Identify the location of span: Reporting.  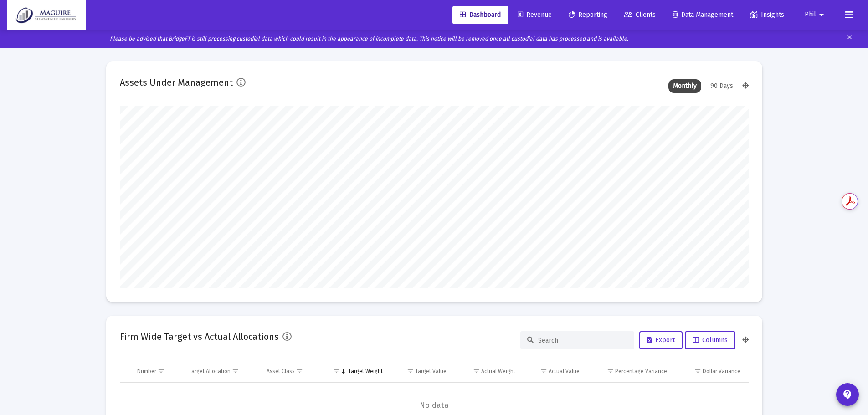
(588, 15).